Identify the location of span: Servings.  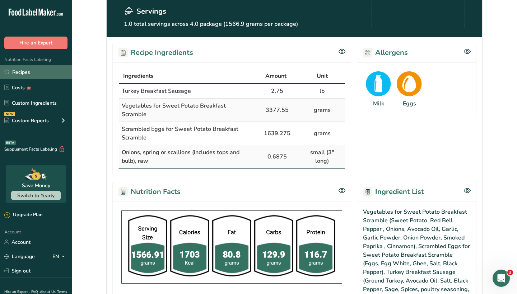
(151, 11).